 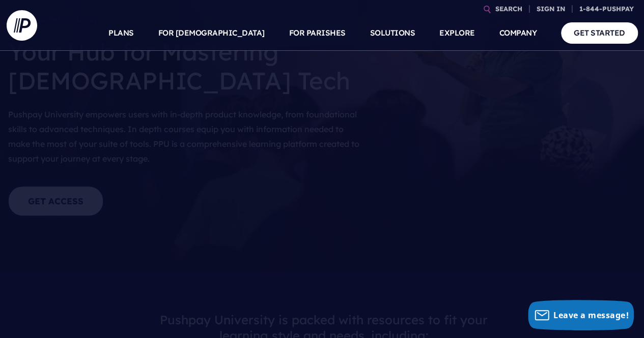 What do you see at coordinates (518, 33) in the screenshot?
I see `a: COMPANY` at bounding box center [518, 33].